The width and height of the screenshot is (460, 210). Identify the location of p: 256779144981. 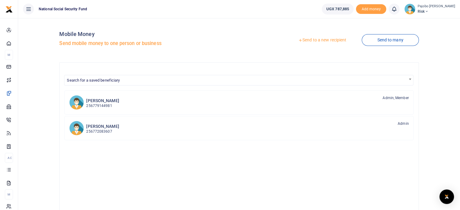
(103, 106).